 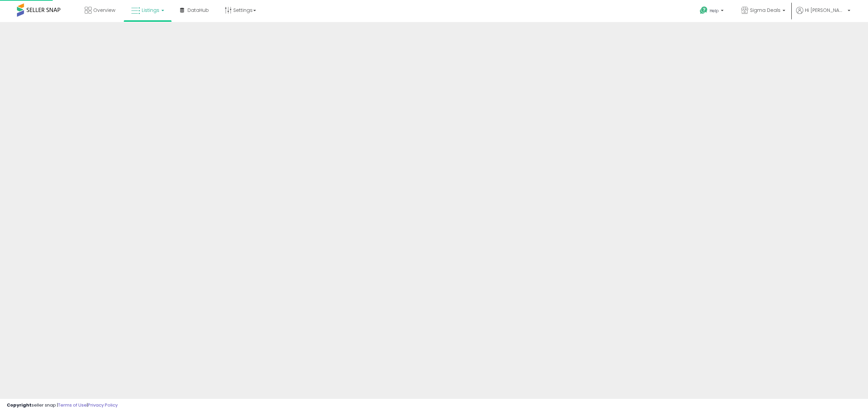 I want to click on span: Overview, so click(x=104, y=10).